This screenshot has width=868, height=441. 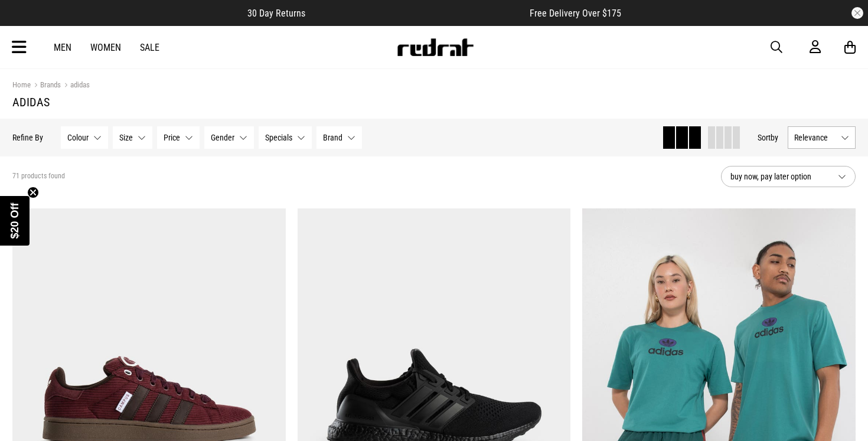 What do you see at coordinates (436, 48) in the screenshot?
I see `img: Redrat logo` at bounding box center [436, 48].